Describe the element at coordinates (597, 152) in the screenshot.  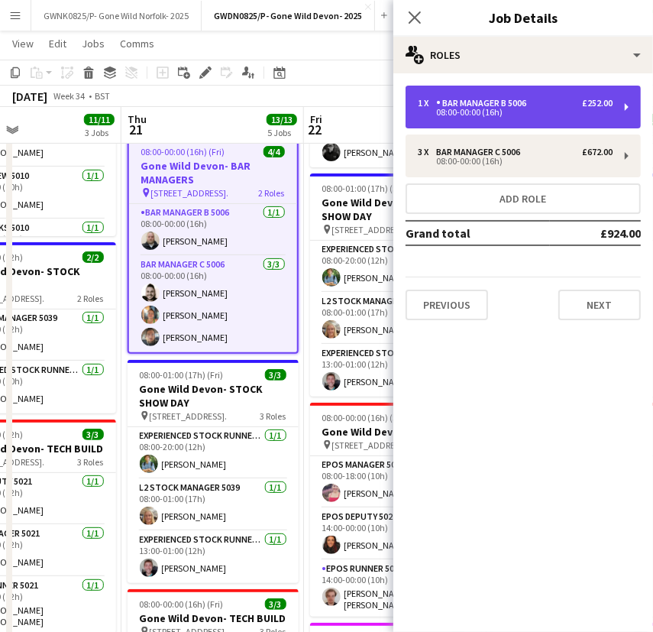
I see `div: £672.00` at that location.